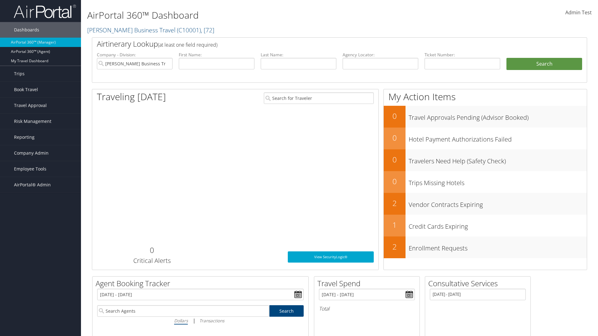  Describe the element at coordinates (485, 248) in the screenshot. I see `a: 2Enrollment Requests` at that location.